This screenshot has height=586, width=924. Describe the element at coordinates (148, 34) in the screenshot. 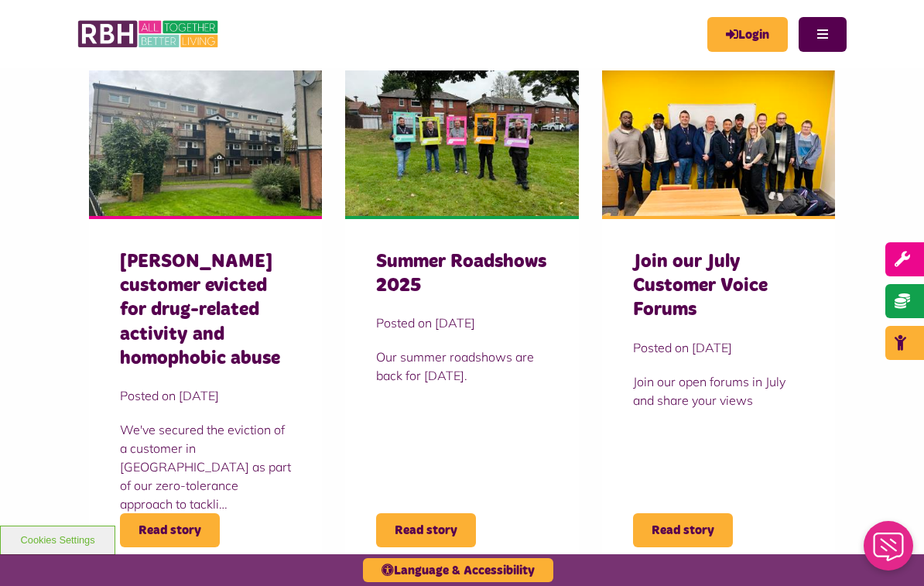

I see `img: RBH` at that location.